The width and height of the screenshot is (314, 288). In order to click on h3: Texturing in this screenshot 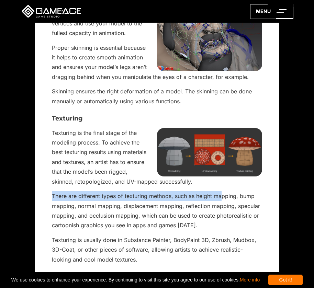, I will do `click(157, 119)`.